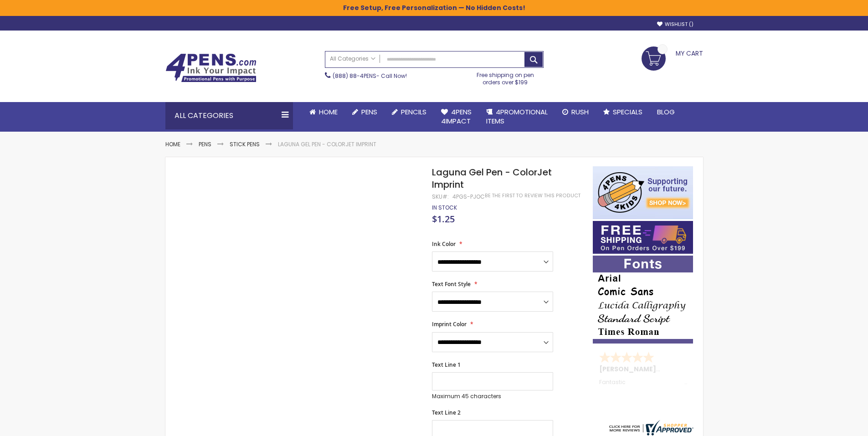 This screenshot has width=868, height=436. Describe the element at coordinates (627, 112) in the screenshot. I see `span: Specials` at that location.